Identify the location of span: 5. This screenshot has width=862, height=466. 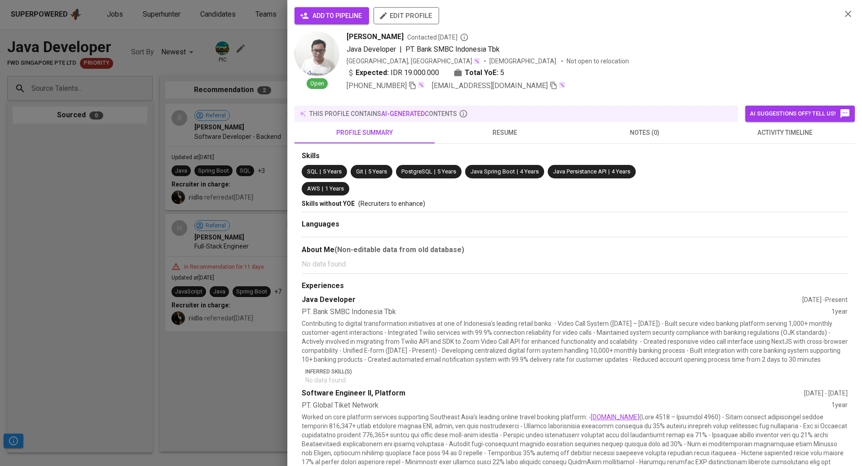
(502, 73).